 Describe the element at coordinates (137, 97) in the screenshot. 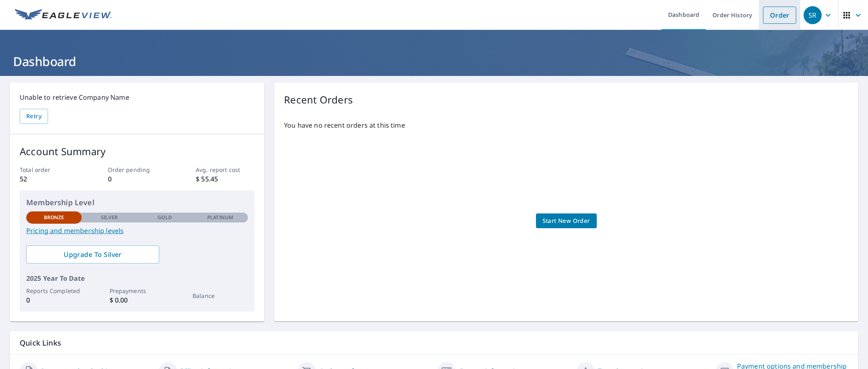

I see `p: Unable to retrieve Company Name` at that location.